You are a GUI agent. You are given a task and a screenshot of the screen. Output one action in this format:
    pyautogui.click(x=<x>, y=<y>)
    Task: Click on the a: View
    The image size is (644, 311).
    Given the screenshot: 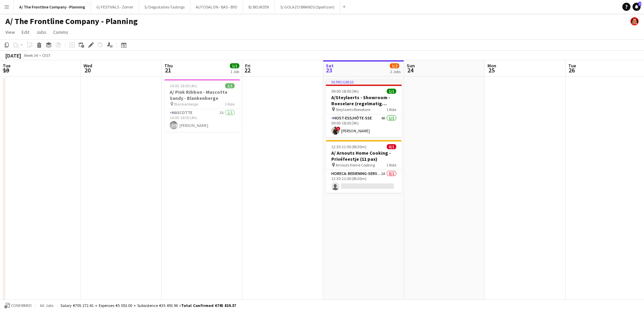 What is the action you would take?
    pyautogui.click(x=10, y=32)
    